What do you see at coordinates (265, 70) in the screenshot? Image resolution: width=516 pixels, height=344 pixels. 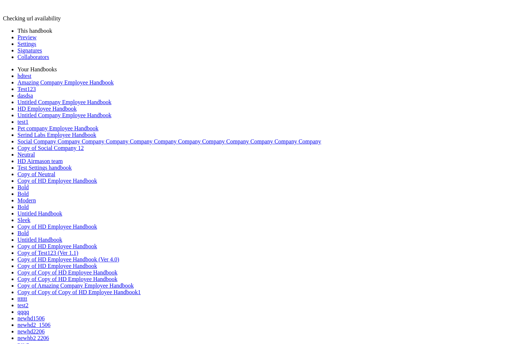 I see `li: Your Handbooks` at bounding box center [265, 70].